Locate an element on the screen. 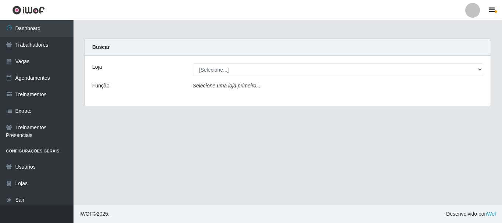 This screenshot has width=502, height=223. i: Selecione uma loja primeiro... is located at coordinates (227, 86).